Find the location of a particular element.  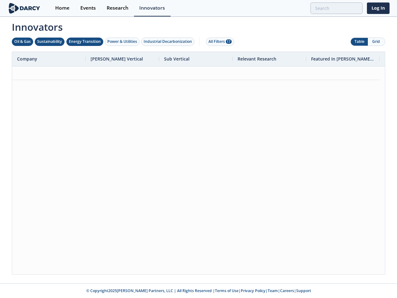

button: Industrial Decarbonization is located at coordinates (168, 42).